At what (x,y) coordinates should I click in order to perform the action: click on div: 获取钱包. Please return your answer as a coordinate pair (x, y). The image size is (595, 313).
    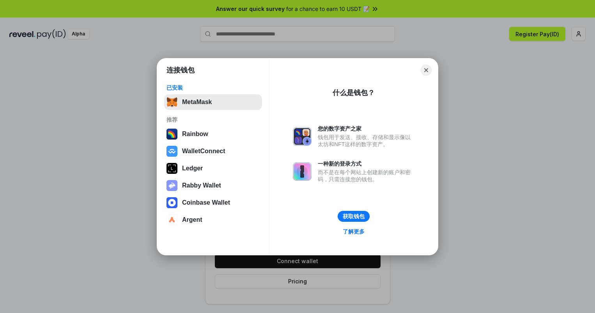
    Looking at the image, I should click on (354, 217).